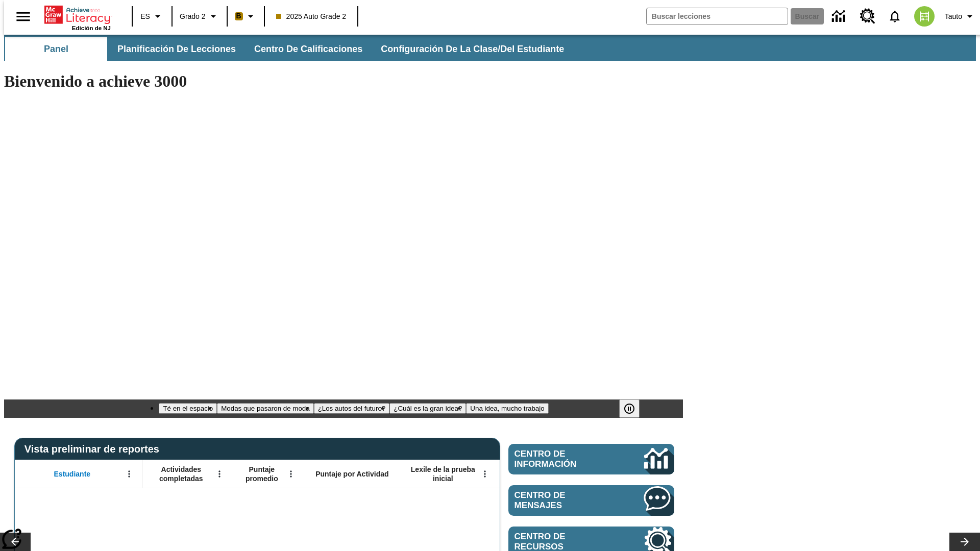 This screenshot has height=551, width=980. Describe the element at coordinates (924, 17) in the screenshot. I see `img: avatar image` at that location.